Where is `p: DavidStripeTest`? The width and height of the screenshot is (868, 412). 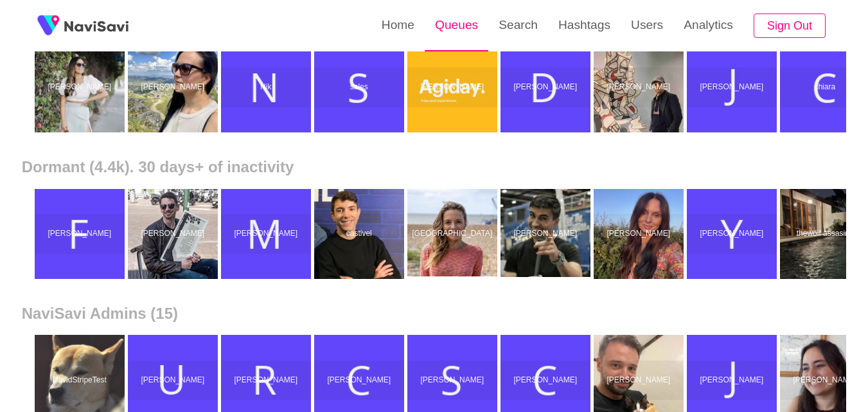
p: DavidStripeTest is located at coordinates (79, 381).